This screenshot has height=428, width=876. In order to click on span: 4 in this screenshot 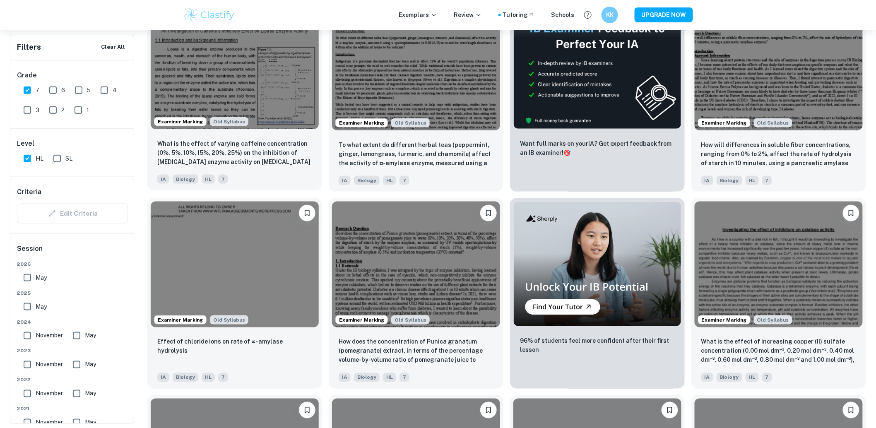, I will do `click(115, 90)`.